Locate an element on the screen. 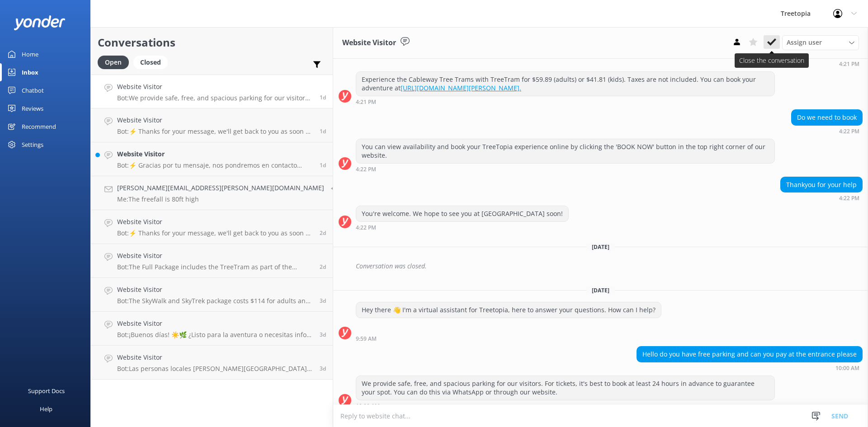 The width and height of the screenshot is (868, 427). span: Sep 08 2025 11:22am (UTC -06:00) America/Mexico_City is located at coordinates (323, 334).